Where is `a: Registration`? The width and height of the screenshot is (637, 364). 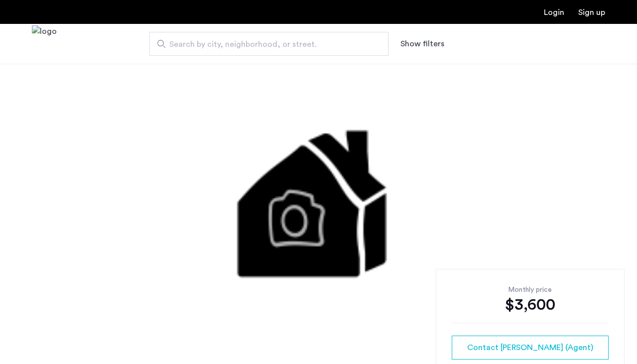 a: Registration is located at coordinates (592, 12).